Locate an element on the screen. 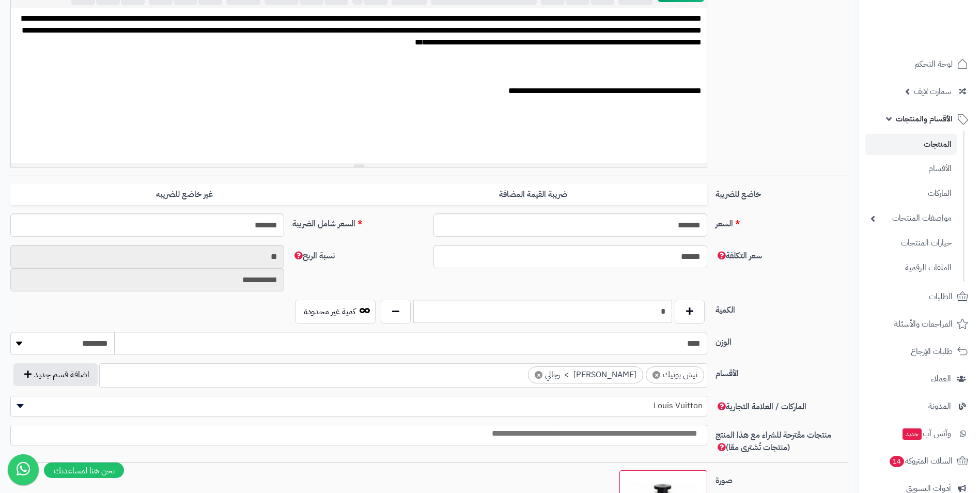  li: نيش بوتيك > رجالي is located at coordinates (585, 375).